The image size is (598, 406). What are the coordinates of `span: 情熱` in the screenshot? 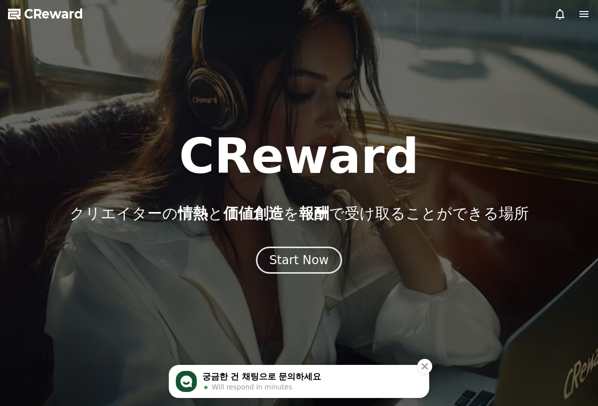 It's located at (193, 213).